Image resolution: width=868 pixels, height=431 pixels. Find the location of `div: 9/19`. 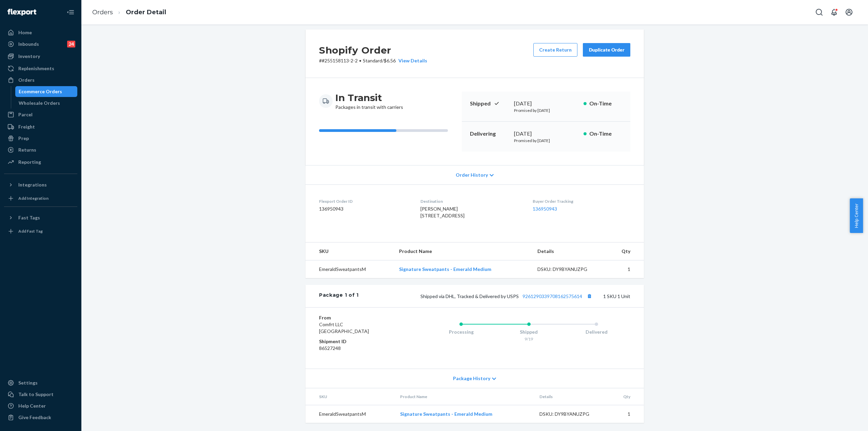

div: 9/19 is located at coordinates (529, 339).